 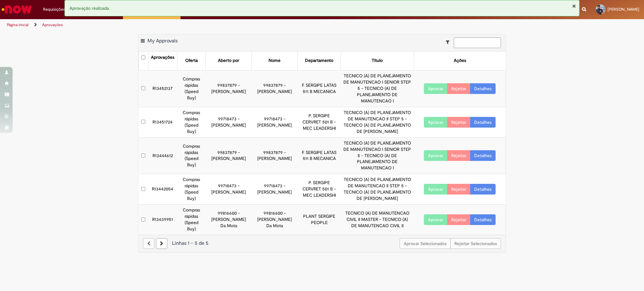 I want to click on button: Fechar Notificação, so click(x=574, y=6).